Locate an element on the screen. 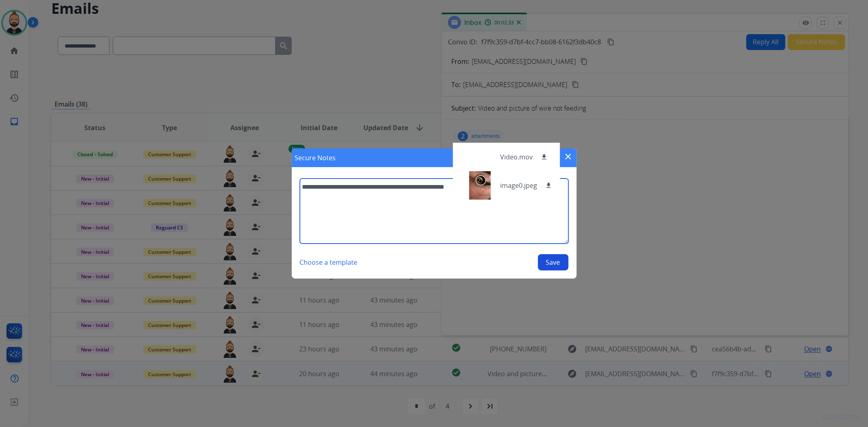  p: 0.20.1027RC is located at coordinates (841, 418).